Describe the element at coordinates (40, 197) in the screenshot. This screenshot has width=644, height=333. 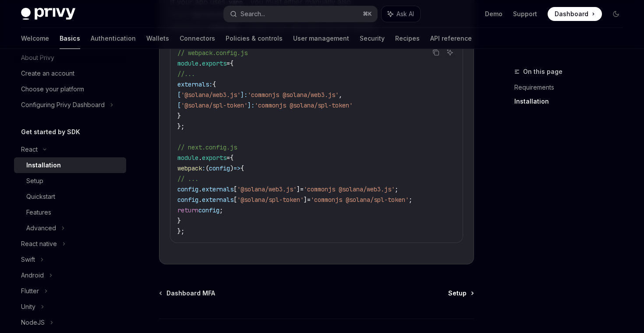
I see `div: Quickstart` at that location.